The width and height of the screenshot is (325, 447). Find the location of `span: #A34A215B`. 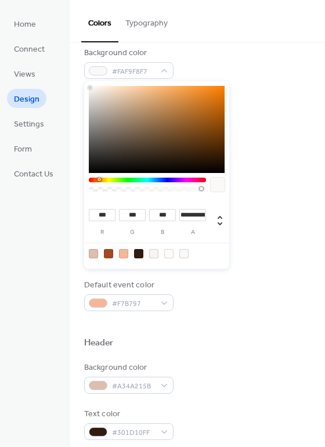

span: #A34A215B is located at coordinates (134, 386).